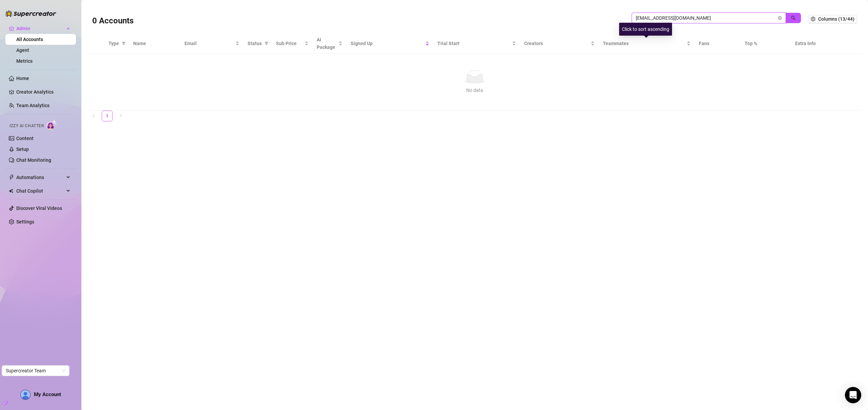 The width and height of the screenshot is (868, 410). Describe the element at coordinates (827, 43) in the screenshot. I see `th: Extra Info` at that location.